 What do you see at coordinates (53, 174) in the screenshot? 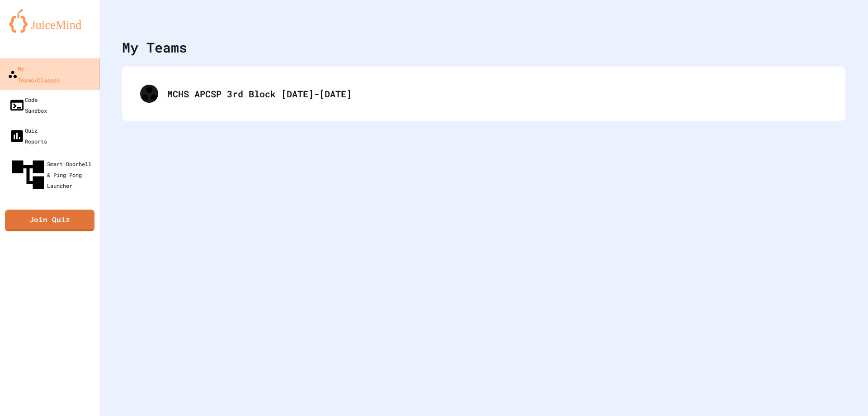
I see `div: Smart Doorbell & Ping Pong Launcher` at bounding box center [53, 174].